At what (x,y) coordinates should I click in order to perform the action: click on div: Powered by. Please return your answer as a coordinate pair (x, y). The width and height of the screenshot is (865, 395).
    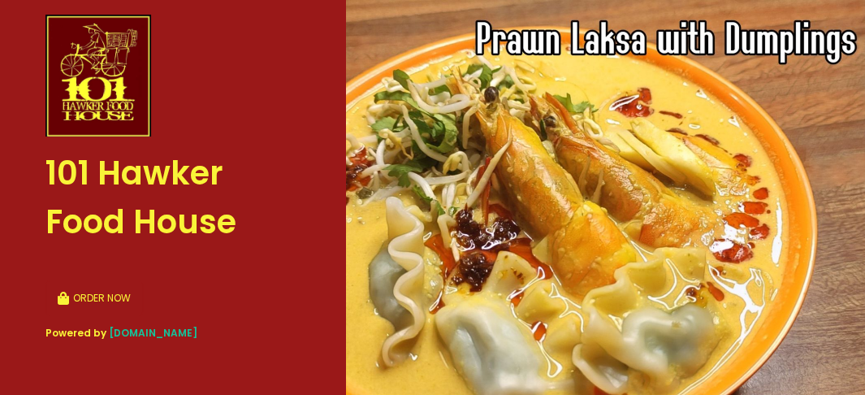
    Looking at the image, I should click on (173, 333).